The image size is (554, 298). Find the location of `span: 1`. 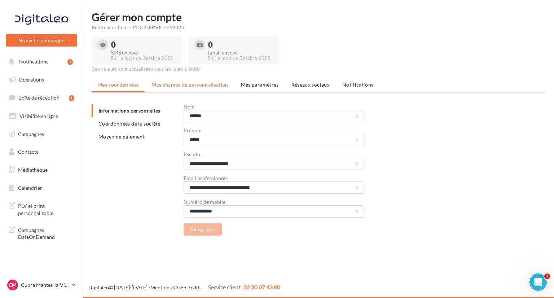

span: 1 is located at coordinates (547, 276).